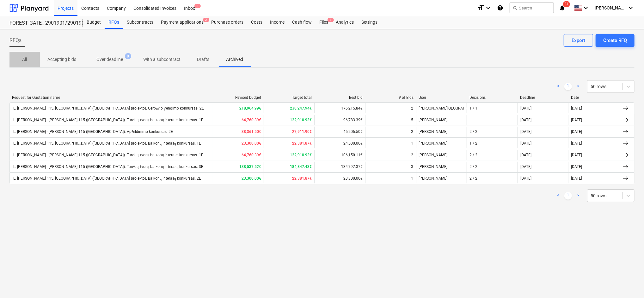 The height and width of the screenshot is (298, 644). I want to click on button: Search, so click(532, 8).